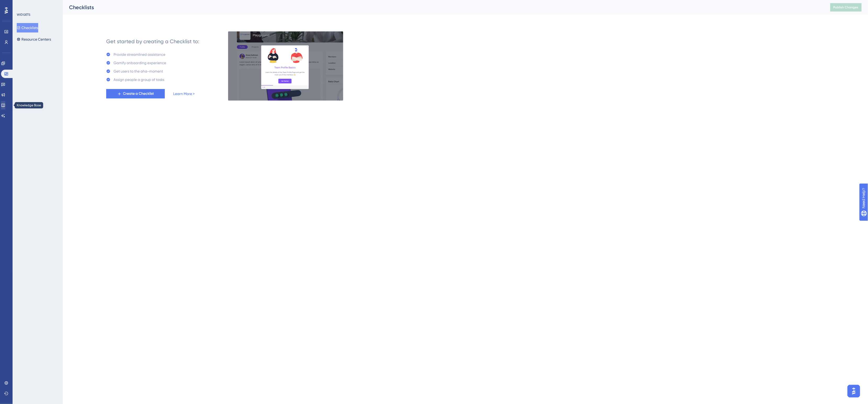  Describe the element at coordinates (24, 15) in the screenshot. I see `div: WIDGETS` at that location.